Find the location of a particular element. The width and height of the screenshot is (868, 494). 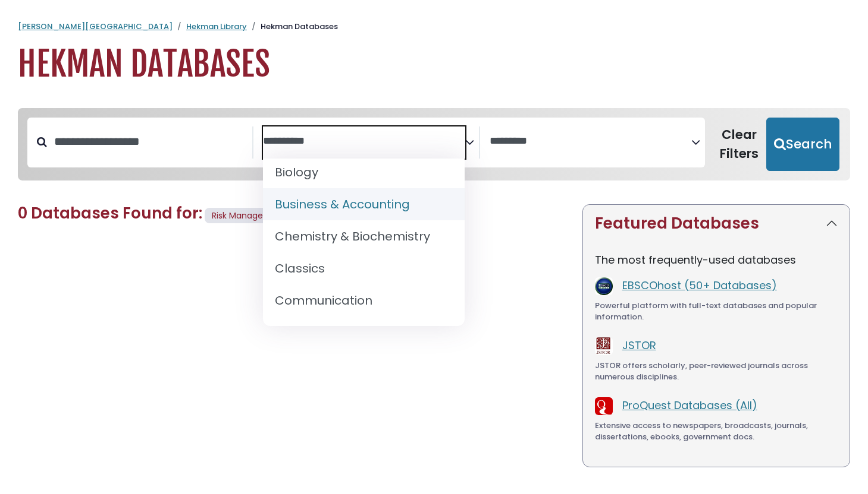

li: Business & Accounting is located at coordinates (363, 204).